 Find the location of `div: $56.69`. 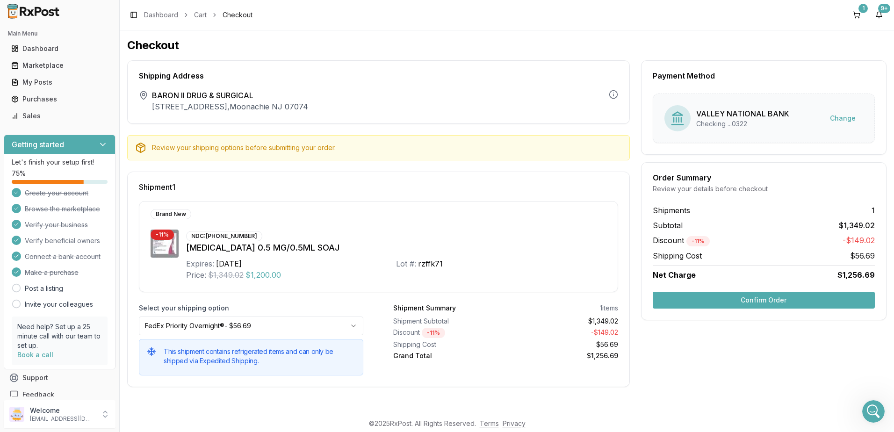

div: $56.69 is located at coordinates (563, 344).